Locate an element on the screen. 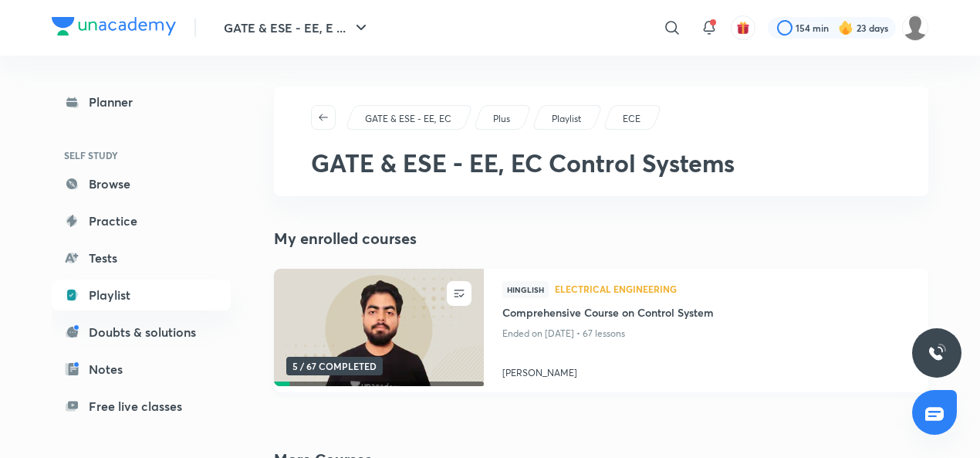  p: GATE & ESE - EE, EC is located at coordinates (408, 119).